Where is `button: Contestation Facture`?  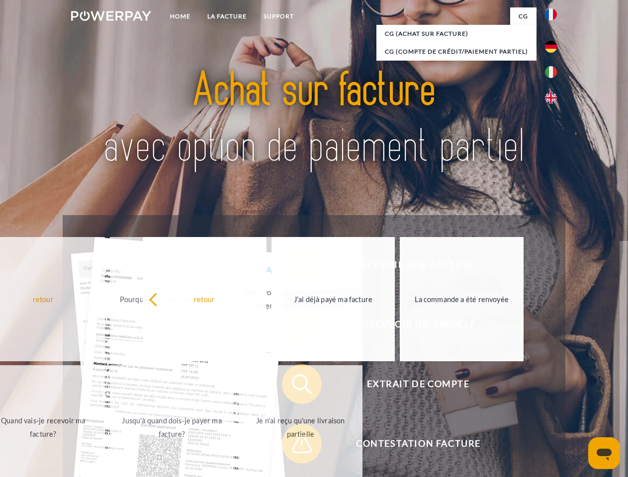 button: Contestation Facture is located at coordinates (411, 444).